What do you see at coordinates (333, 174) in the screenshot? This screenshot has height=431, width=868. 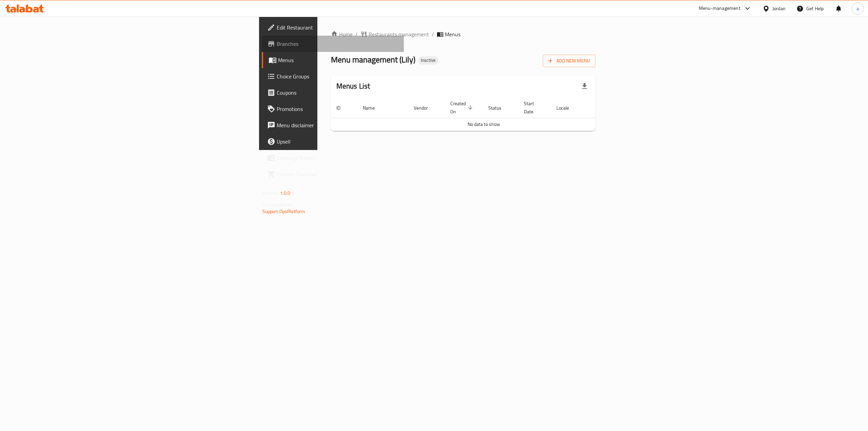 I see `a: Grocery Checklist` at bounding box center [333, 174].